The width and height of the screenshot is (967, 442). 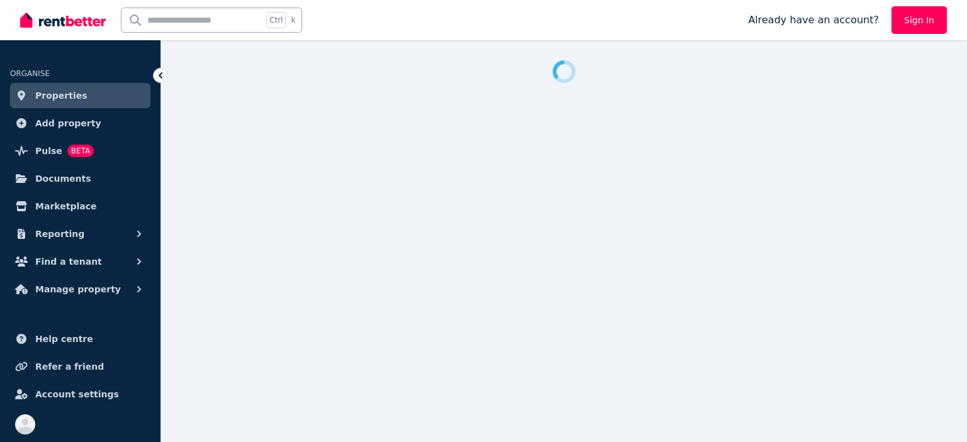 What do you see at coordinates (80, 179) in the screenshot?
I see `a: Documents` at bounding box center [80, 179].